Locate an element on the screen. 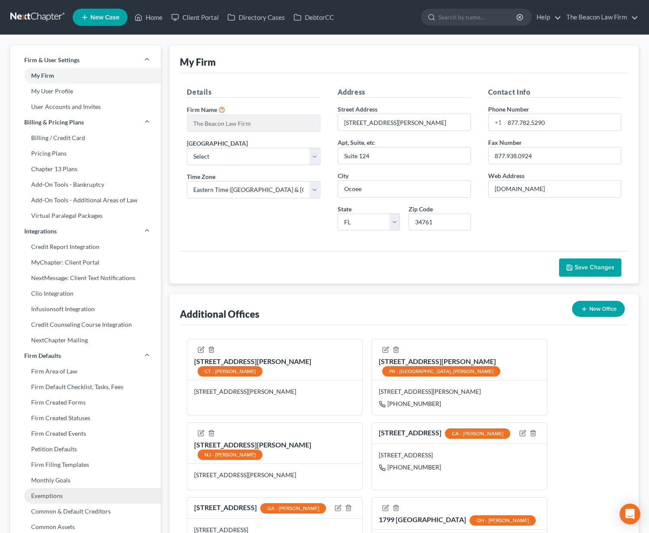 The height and width of the screenshot is (533, 649). input: Enter city... is located at coordinates (404, 189).